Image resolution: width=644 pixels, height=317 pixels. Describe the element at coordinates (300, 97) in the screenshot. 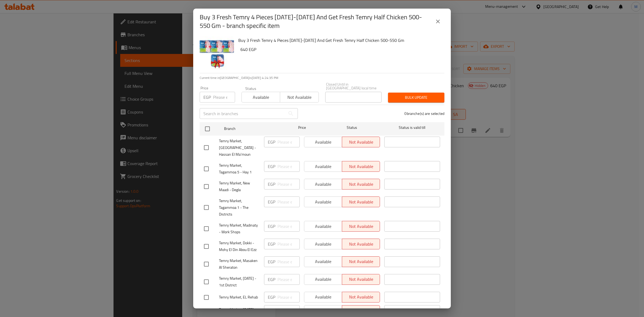

I see `button: Not available` at that location.